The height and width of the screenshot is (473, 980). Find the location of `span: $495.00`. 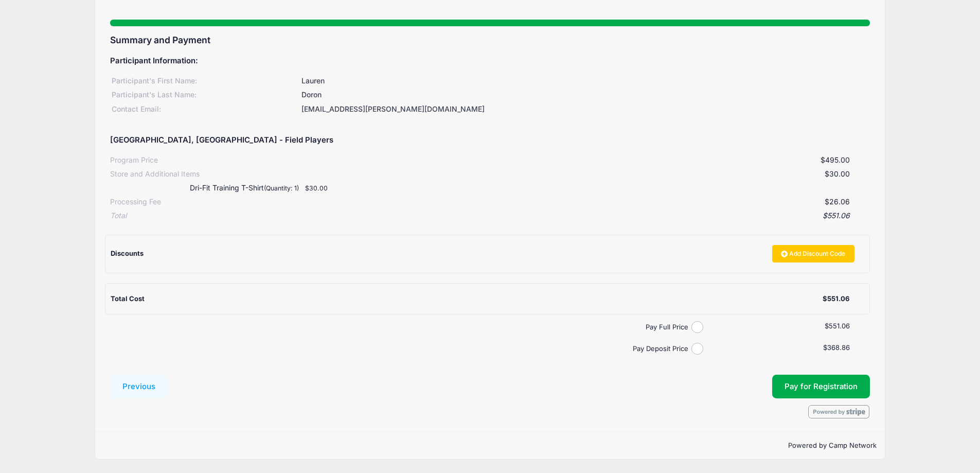

span: $495.00 is located at coordinates (835, 160).